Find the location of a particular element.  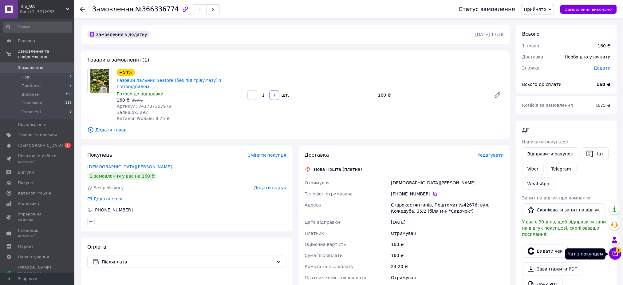

a: WhatsApp is located at coordinates (539, 184).